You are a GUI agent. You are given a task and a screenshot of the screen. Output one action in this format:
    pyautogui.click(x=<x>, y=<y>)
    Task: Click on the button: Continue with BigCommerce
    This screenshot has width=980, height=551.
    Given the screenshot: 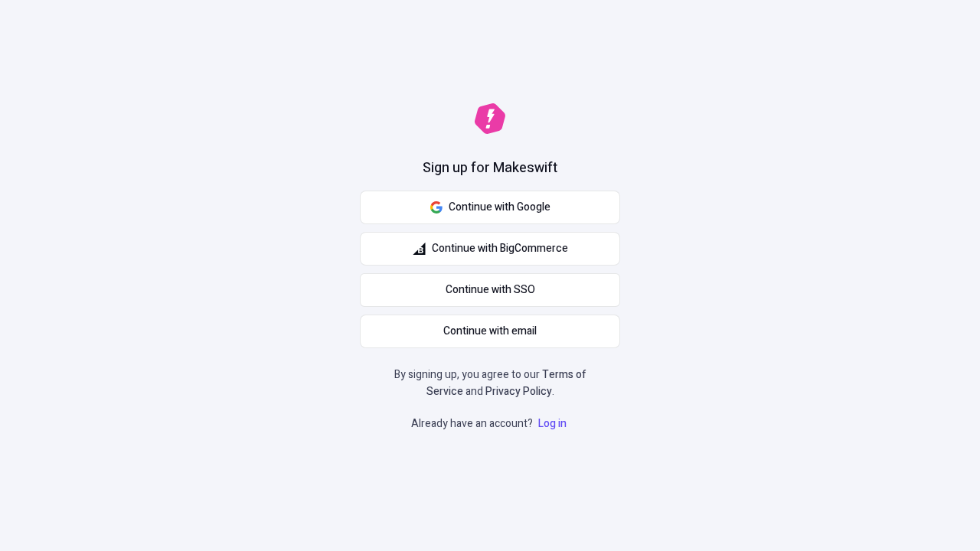 What is the action you would take?
    pyautogui.click(x=490, y=249)
    